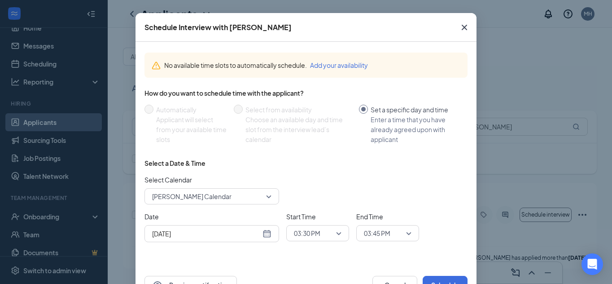 The width and height of the screenshot is (612, 284). What do you see at coordinates (306, 93) in the screenshot?
I see `div: How do you want to schedule time with the applicant?` at bounding box center [306, 93].